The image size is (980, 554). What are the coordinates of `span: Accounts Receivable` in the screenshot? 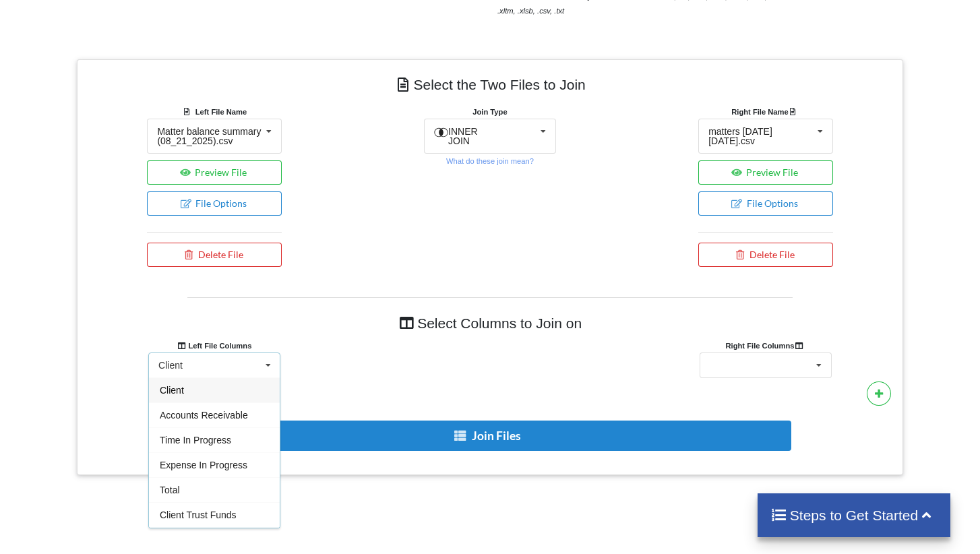 It's located at (204, 415).